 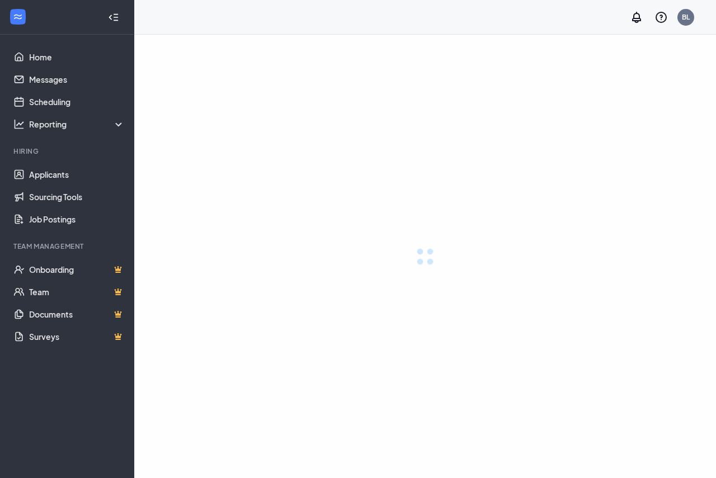 I want to click on a: Scheduling, so click(x=77, y=102).